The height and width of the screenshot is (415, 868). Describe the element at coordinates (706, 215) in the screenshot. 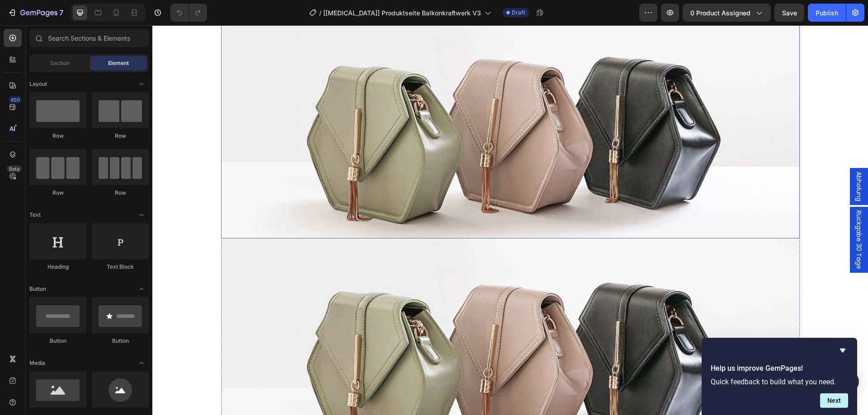

I see `span: Rückgabe 30 Tage` at that location.